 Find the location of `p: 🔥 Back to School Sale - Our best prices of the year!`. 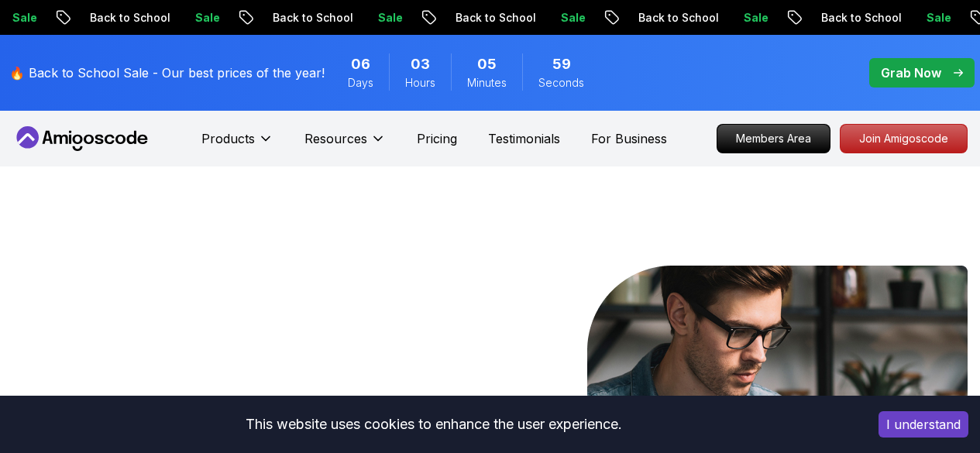

p: 🔥 Back to School Sale - Our best prices of the year! is located at coordinates (166, 73).